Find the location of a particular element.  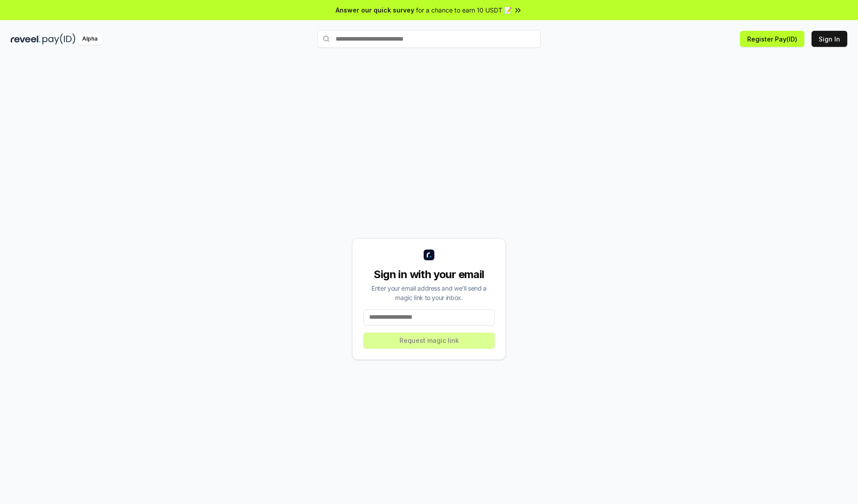

img: pay_id is located at coordinates (59, 39).